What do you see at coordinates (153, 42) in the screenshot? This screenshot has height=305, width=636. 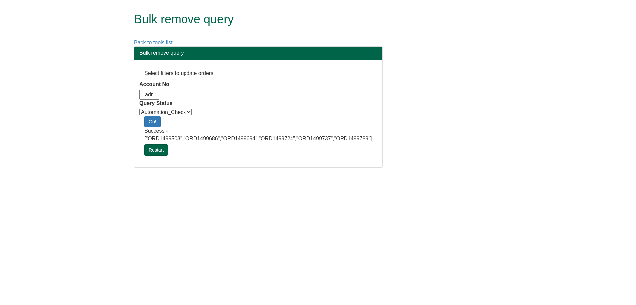 I see `a: Back to tools list` at bounding box center [153, 42].